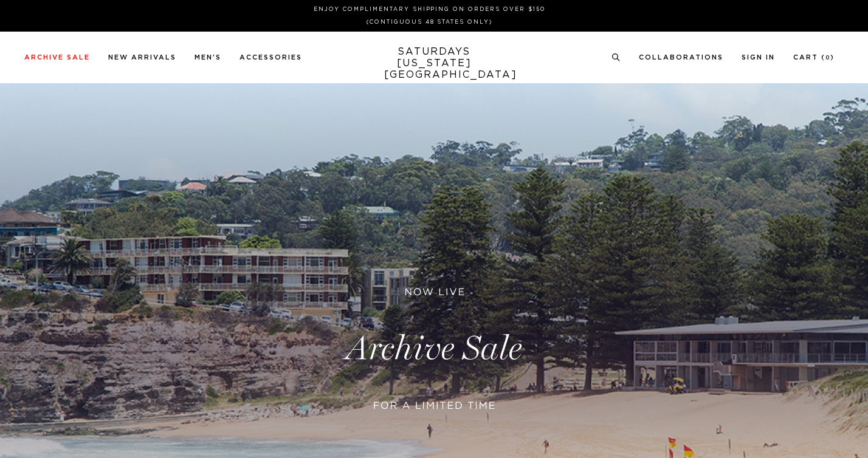  What do you see at coordinates (57, 57) in the screenshot?
I see `a: Archive Sale` at bounding box center [57, 57].